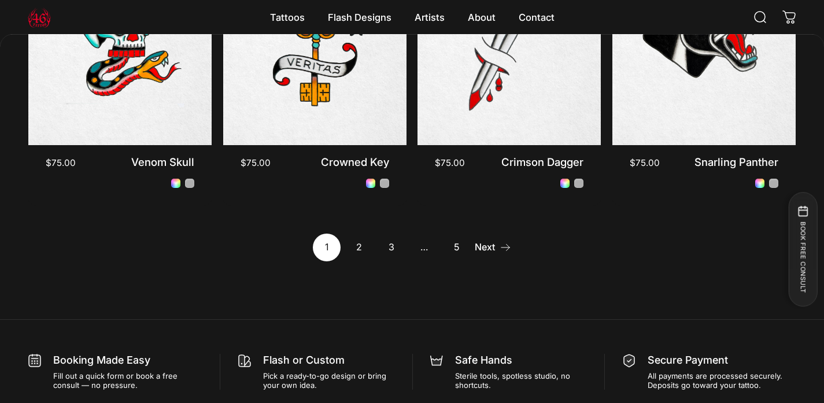 The height and width of the screenshot is (403, 824). Describe the element at coordinates (328, 360) in the screenshot. I see `p: Flash or Custom` at that location.